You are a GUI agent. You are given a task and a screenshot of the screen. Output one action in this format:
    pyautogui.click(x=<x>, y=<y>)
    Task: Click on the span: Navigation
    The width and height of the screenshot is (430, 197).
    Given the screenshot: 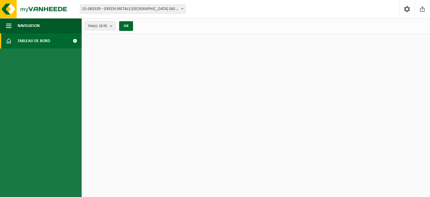 What is the action you would take?
    pyautogui.click(x=28, y=26)
    